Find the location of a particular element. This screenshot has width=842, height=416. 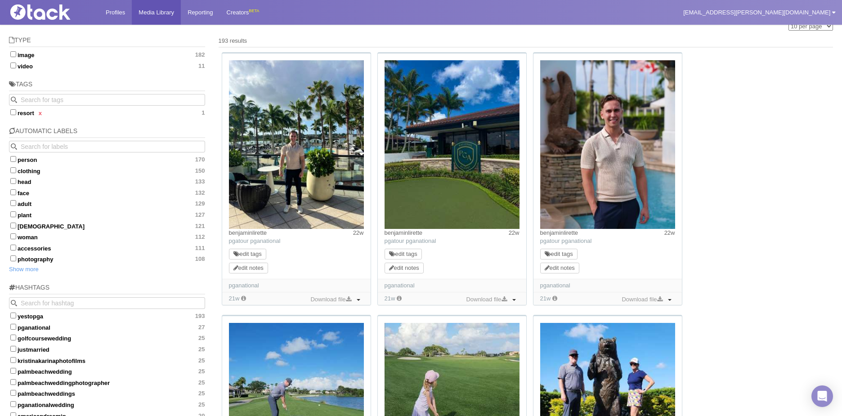

input: adult129 is located at coordinates (13, 203).